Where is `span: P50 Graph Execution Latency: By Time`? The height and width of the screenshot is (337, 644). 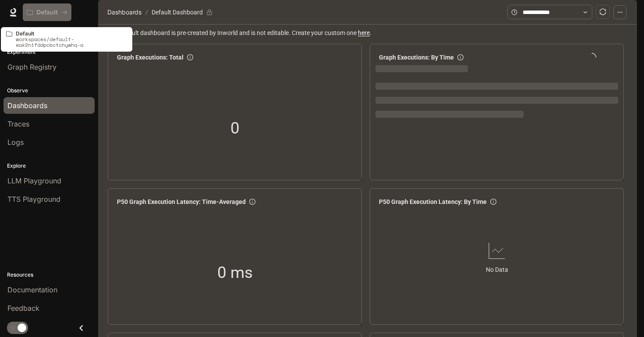
span: P50 Graph Execution Latency: By Time is located at coordinates (433, 202).